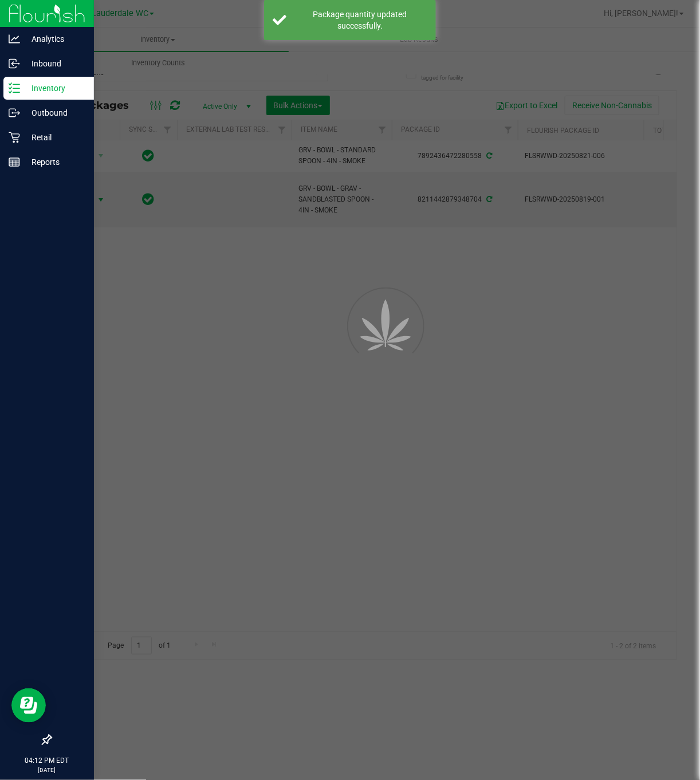  What do you see at coordinates (54, 64) in the screenshot?
I see `p: Inbound` at bounding box center [54, 64].